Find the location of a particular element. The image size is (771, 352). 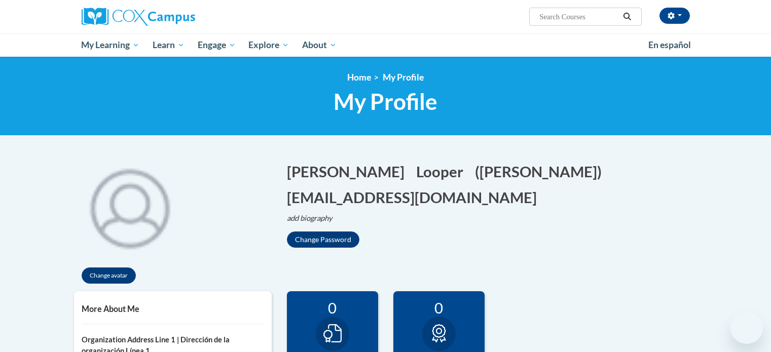

button: Edit email address is located at coordinates (415, 197).